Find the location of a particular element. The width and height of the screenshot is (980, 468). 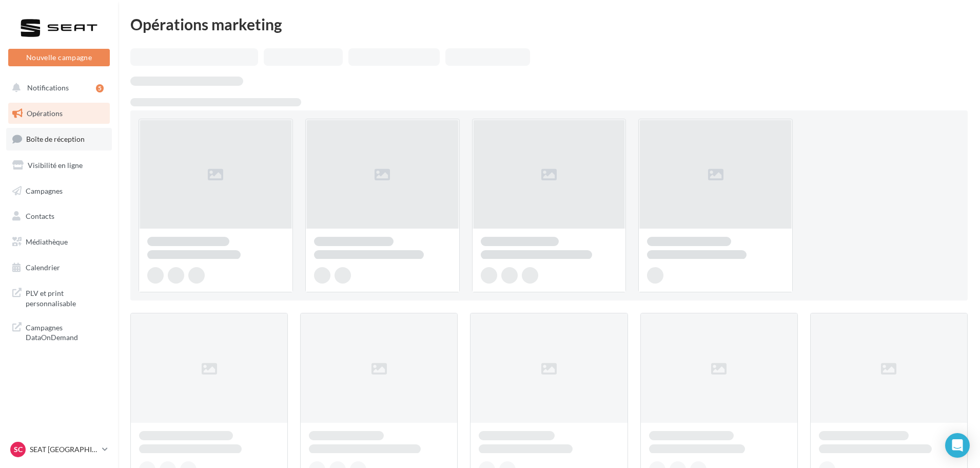

button: Notifications 5 is located at coordinates (57, 88).